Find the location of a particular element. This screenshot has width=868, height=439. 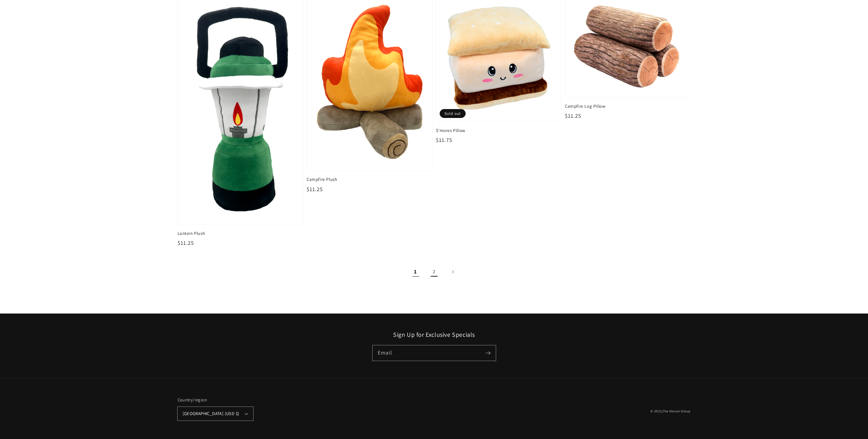

span: S'mores Pillow is located at coordinates (499, 131).